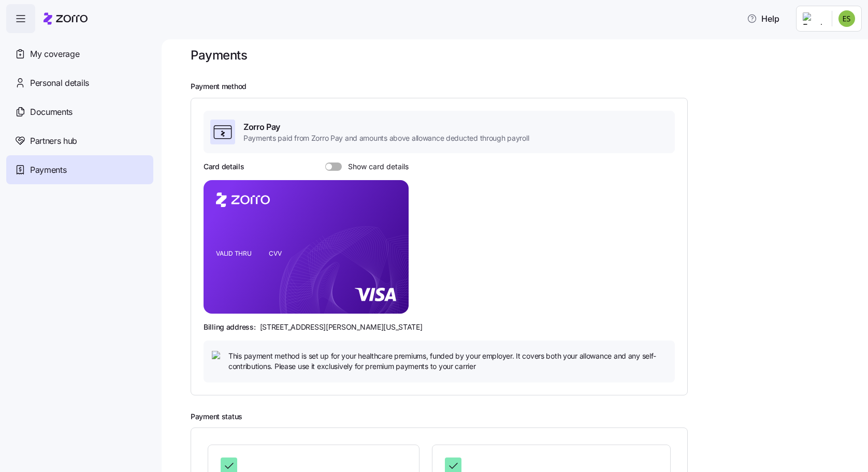 The width and height of the screenshot is (868, 472). What do you see at coordinates (762, 18) in the screenshot?
I see `button: Help` at bounding box center [762, 18].